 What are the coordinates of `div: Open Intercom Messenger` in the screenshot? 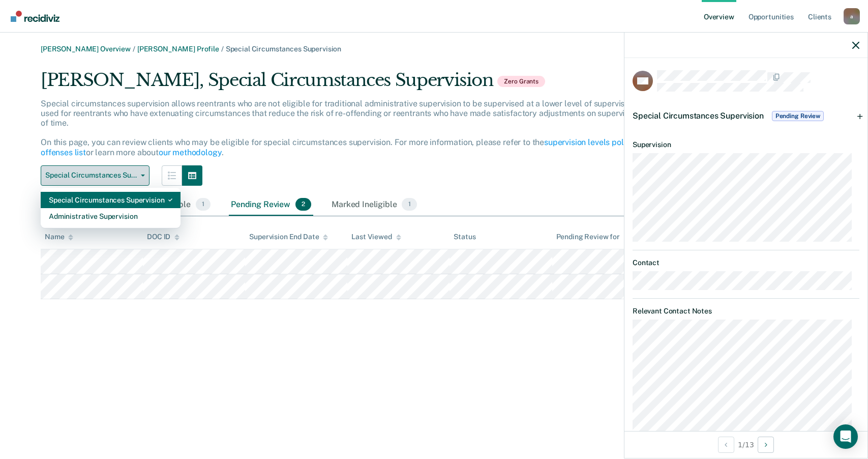 It's located at (846, 437).